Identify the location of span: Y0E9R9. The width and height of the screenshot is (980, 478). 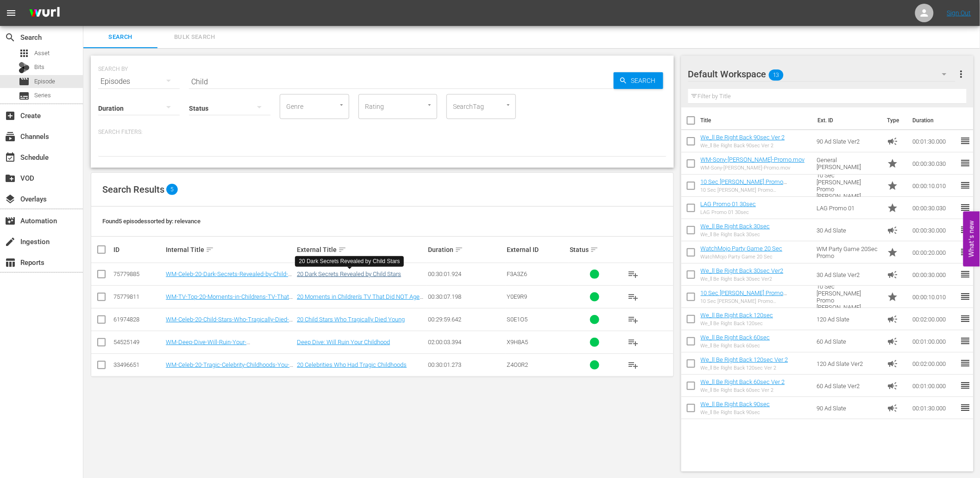
(517, 296).